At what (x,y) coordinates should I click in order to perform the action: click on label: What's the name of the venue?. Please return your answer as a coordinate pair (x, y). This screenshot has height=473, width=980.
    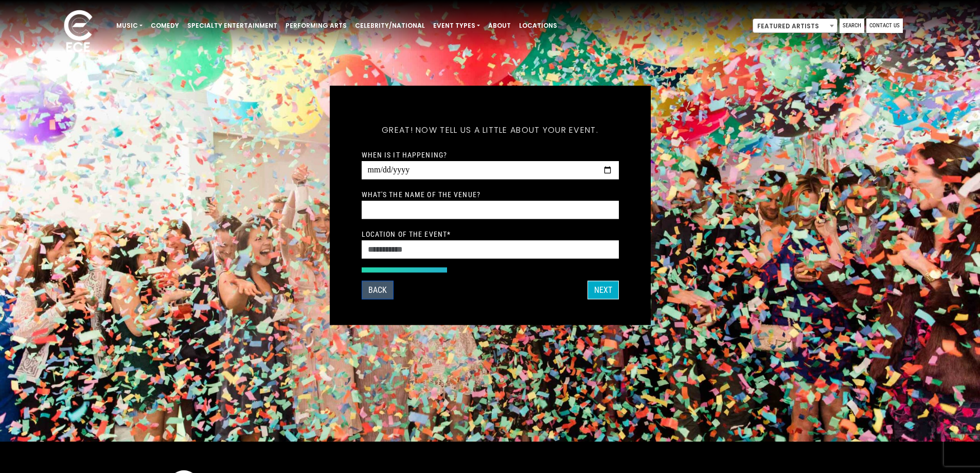
    Looking at the image, I should click on (421, 194).